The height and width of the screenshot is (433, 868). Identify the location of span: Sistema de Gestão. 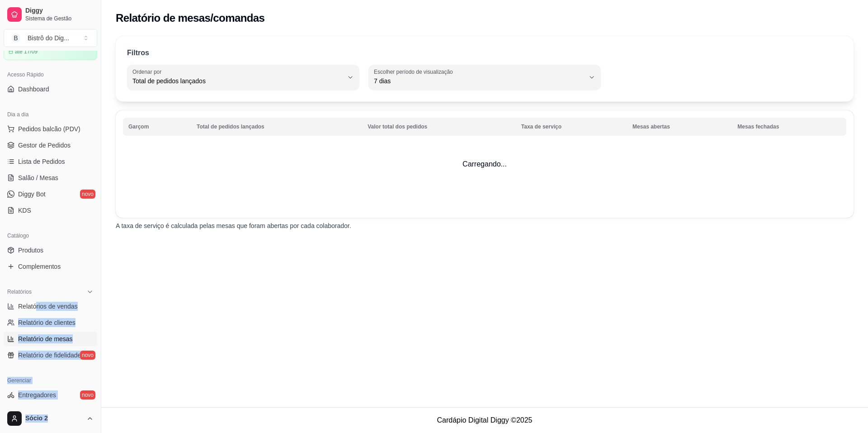
(59, 19).